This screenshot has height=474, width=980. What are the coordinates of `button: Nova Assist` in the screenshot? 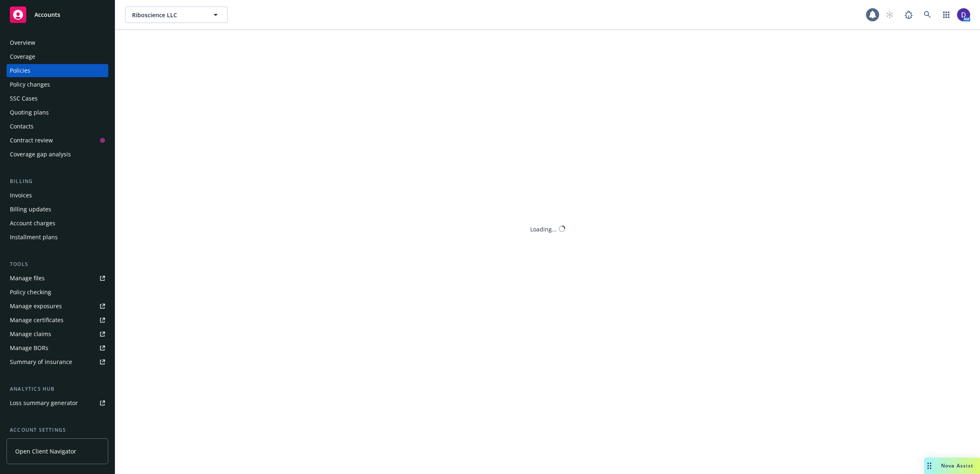 It's located at (952, 466).